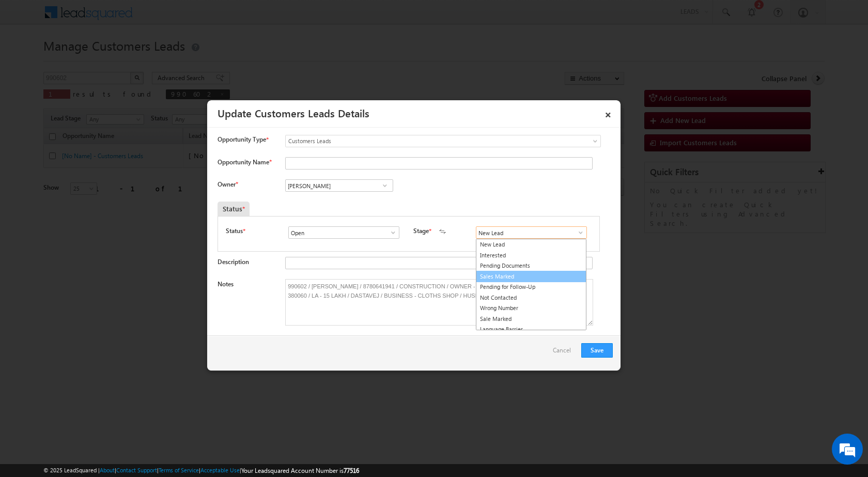 The image size is (868, 477). I want to click on div: Chat with us now, so click(114, 61).